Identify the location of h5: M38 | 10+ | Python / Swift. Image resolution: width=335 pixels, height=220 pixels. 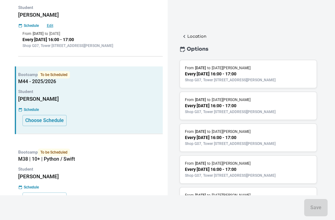
(90, 159).